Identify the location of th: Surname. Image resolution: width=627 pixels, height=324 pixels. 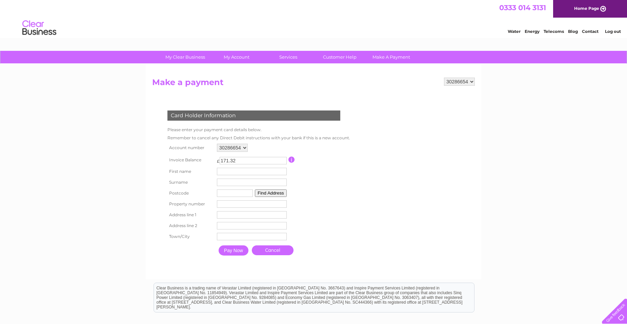
(190, 182).